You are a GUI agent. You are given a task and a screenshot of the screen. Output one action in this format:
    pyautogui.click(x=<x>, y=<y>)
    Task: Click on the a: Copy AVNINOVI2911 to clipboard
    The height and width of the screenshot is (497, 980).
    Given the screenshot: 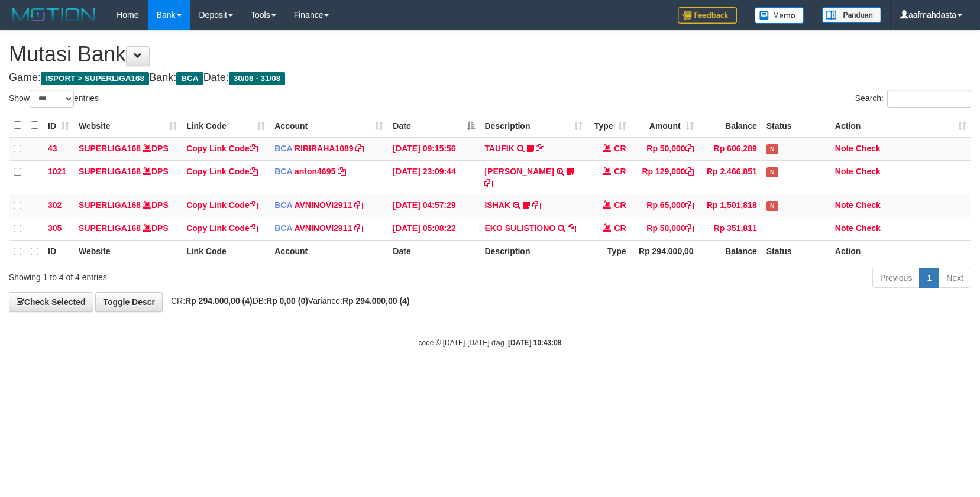 What is the action you would take?
    pyautogui.click(x=359, y=228)
    